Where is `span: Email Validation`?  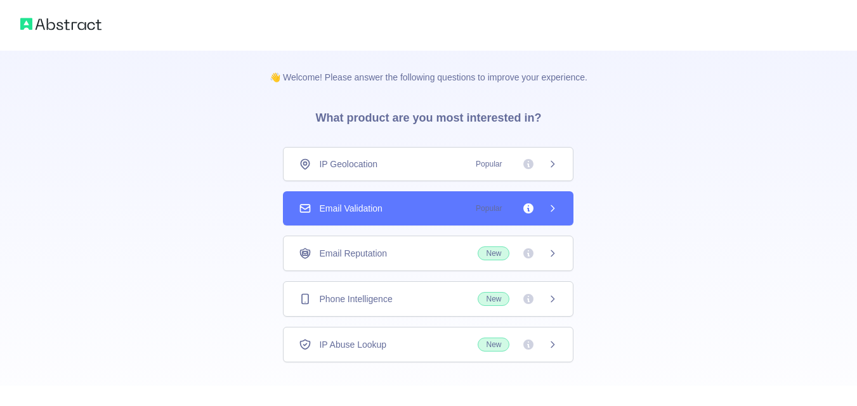 span: Email Validation is located at coordinates (350, 209).